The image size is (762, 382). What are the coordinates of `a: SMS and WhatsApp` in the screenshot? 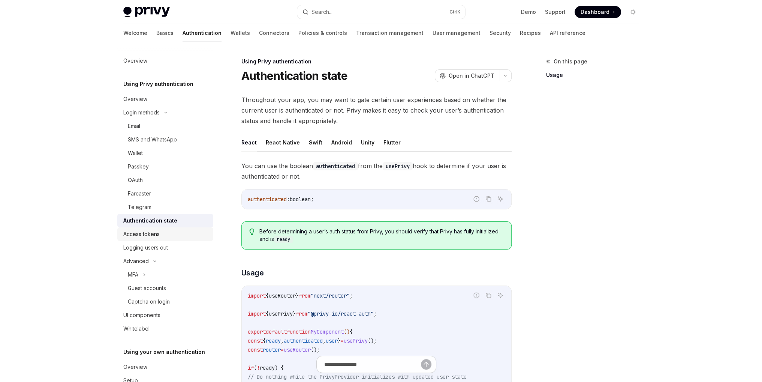 It's located at (165, 139).